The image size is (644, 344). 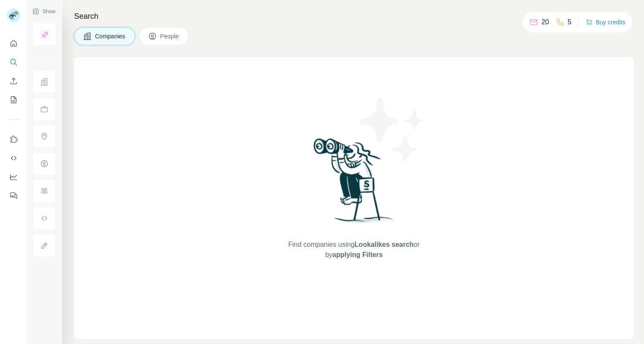 I want to click on p: 5, so click(x=570, y=22).